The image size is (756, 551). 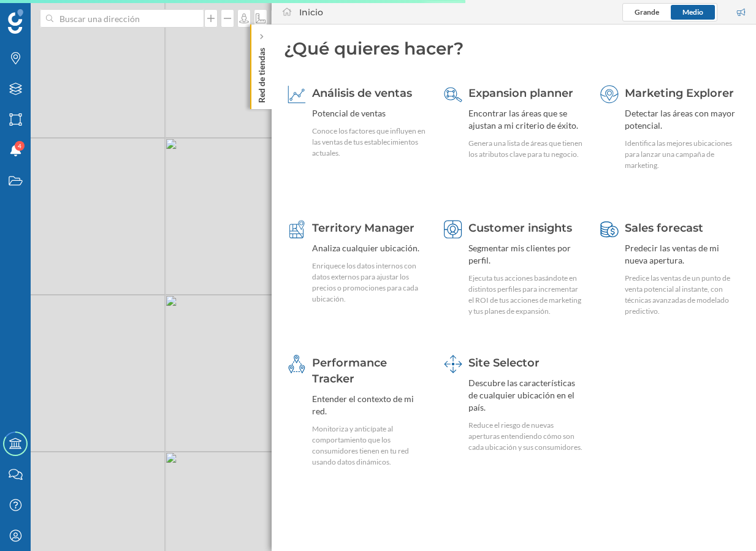 What do you see at coordinates (679, 94) in the screenshot?
I see `span: Marketing Explorer` at bounding box center [679, 94].